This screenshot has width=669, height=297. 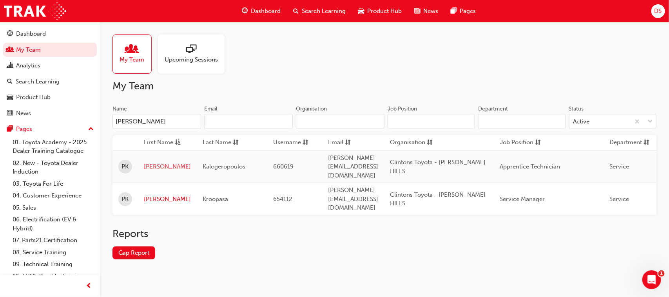 I want to click on div: News, so click(x=24, y=113).